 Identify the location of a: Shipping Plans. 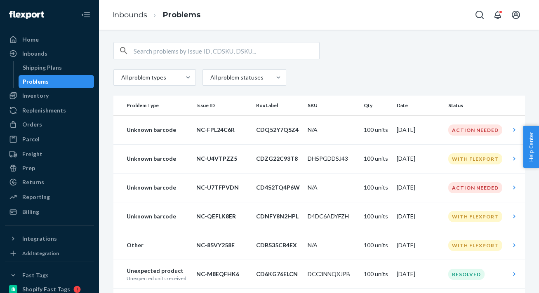
(57, 68).